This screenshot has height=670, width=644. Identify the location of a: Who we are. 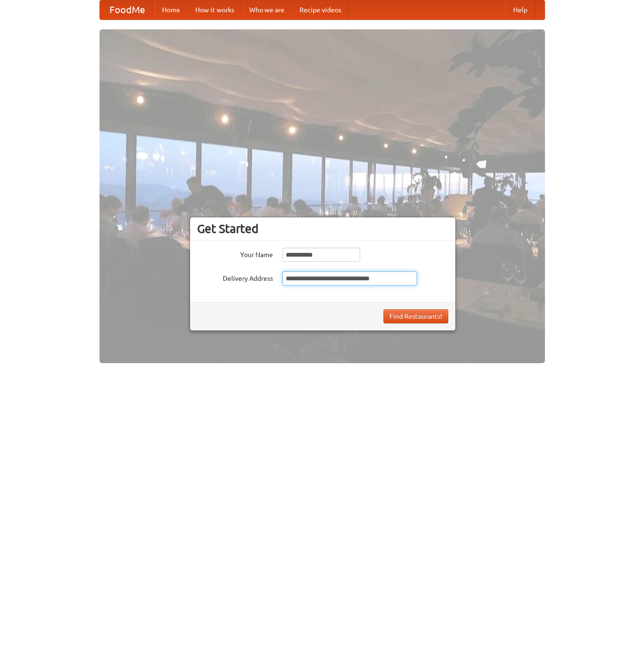
(266, 10).